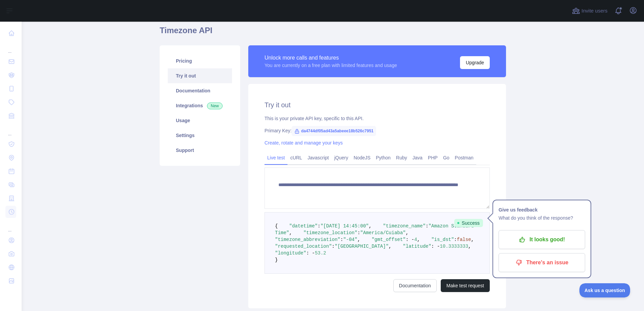  What do you see at coordinates (542, 263) in the screenshot?
I see `p: There's an issue` at bounding box center [542, 263].